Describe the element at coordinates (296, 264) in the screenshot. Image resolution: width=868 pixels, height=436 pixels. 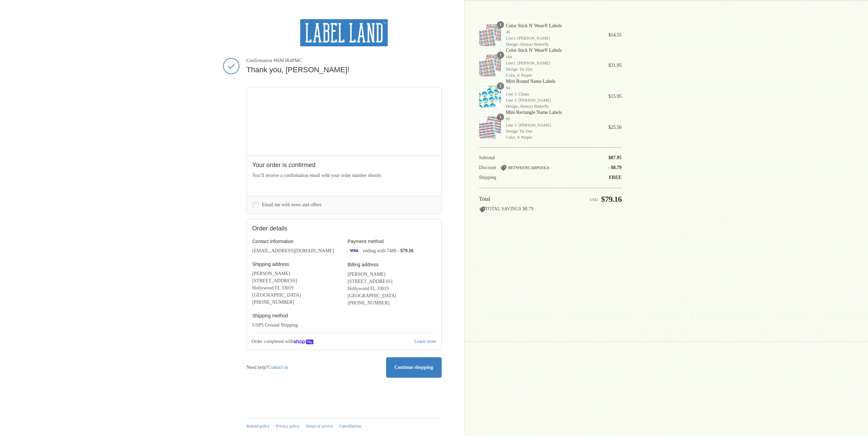
I see `h3: Shipping address` at that location.